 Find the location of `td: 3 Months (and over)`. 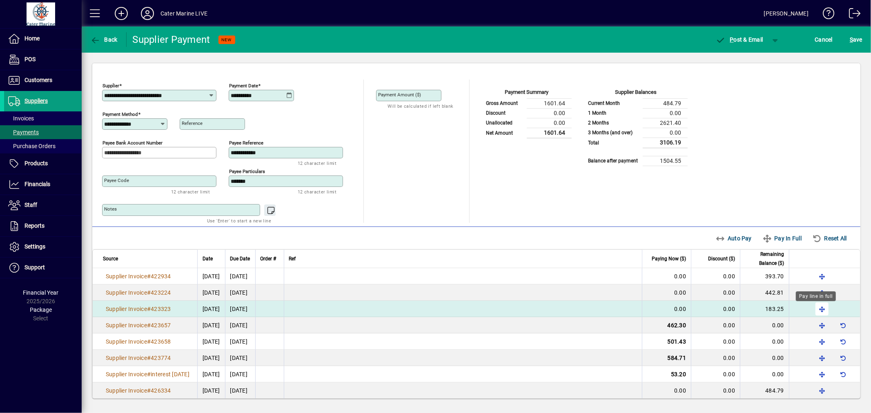

td: 3 Months (and over) is located at coordinates (614, 133).